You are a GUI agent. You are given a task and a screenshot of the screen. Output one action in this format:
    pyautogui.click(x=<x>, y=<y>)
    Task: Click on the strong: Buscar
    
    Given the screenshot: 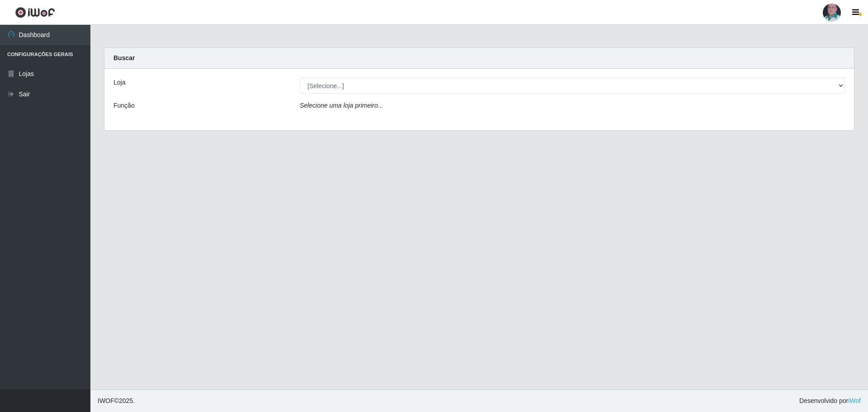 What is the action you would take?
    pyautogui.click(x=124, y=58)
    